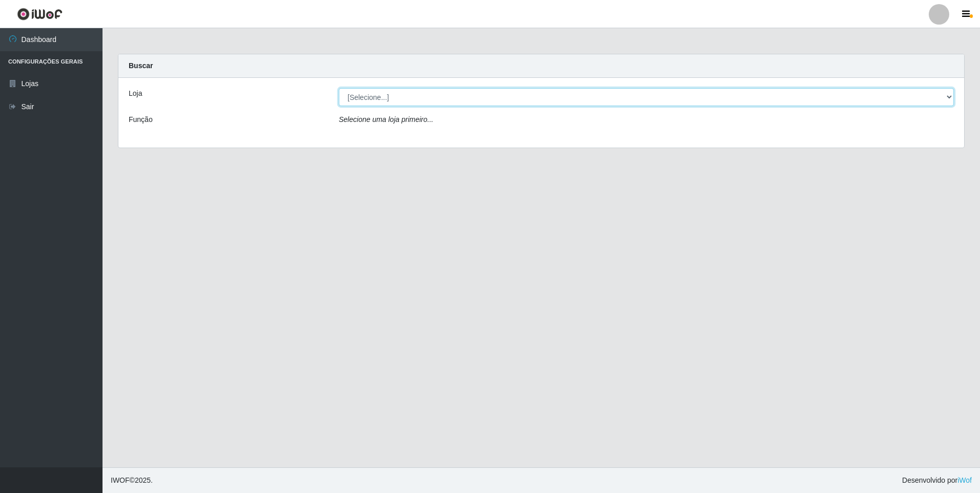 The height and width of the screenshot is (493, 980). I want to click on img: CoreUI Logo, so click(40, 14).